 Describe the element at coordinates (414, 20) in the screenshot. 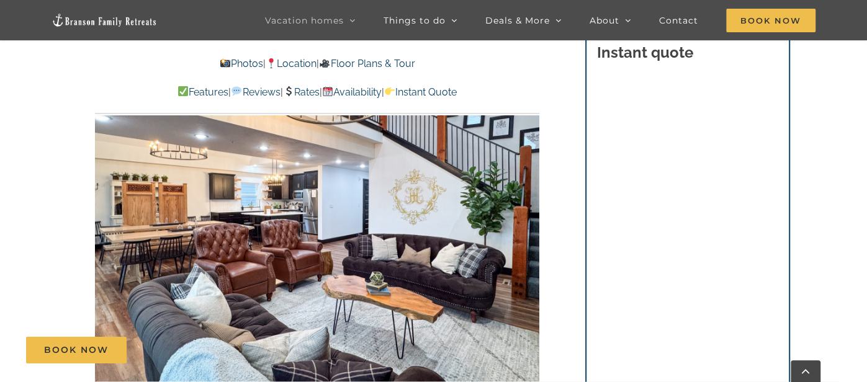

I see `span: Things to do` at that location.